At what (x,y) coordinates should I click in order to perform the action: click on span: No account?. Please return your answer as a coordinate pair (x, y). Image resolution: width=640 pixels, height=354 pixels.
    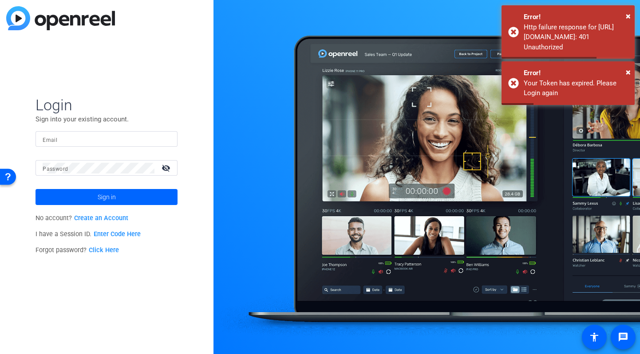
    Looking at the image, I should click on (82, 218).